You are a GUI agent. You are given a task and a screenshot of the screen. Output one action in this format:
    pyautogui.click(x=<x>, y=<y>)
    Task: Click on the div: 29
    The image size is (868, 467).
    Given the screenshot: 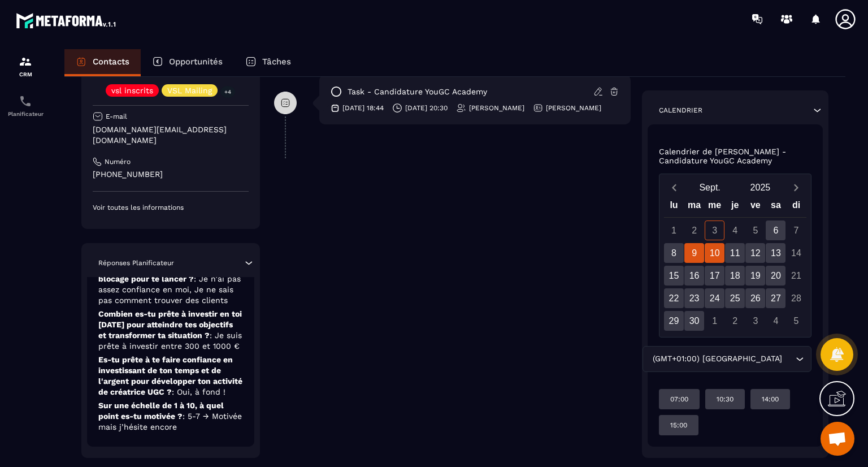 What is the action you would take?
    pyautogui.click(x=674, y=321)
    